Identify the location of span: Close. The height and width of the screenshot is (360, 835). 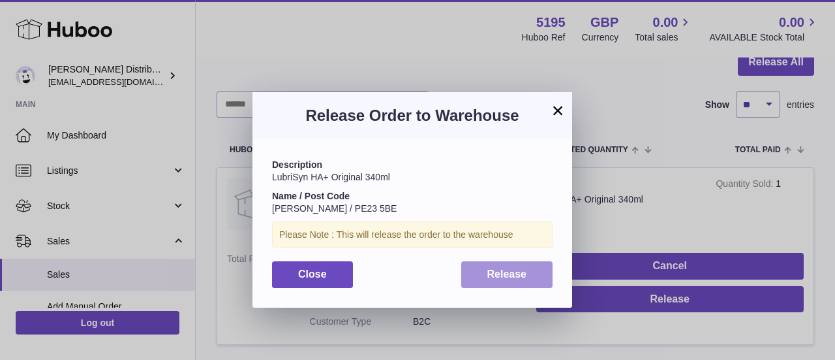
(313, 273).